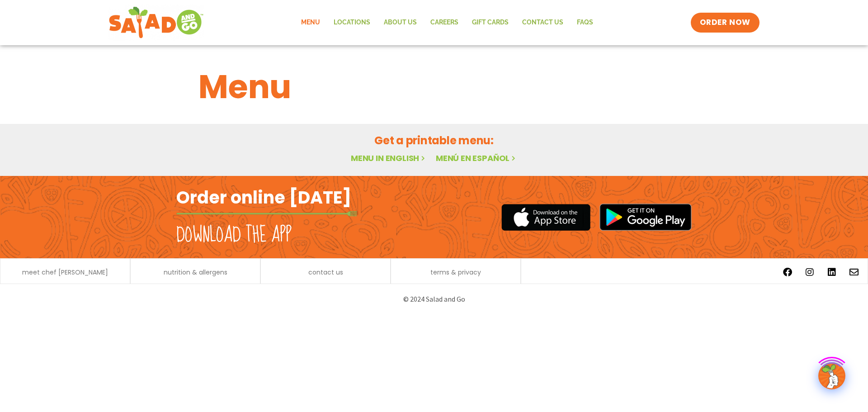  What do you see at coordinates (389, 158) in the screenshot?
I see `a: Menu in English` at bounding box center [389, 158].